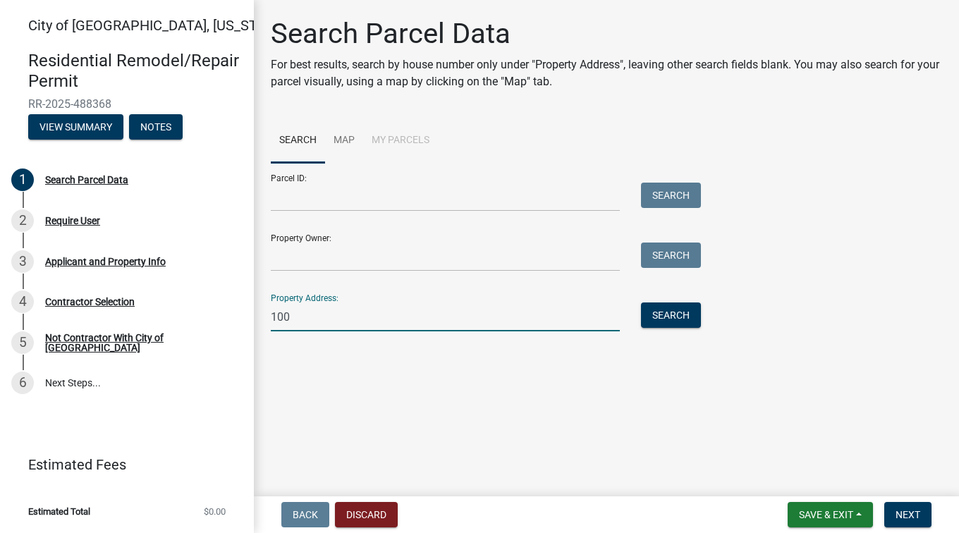  Describe the element at coordinates (214, 511) in the screenshot. I see `span: $0.00` at that location.